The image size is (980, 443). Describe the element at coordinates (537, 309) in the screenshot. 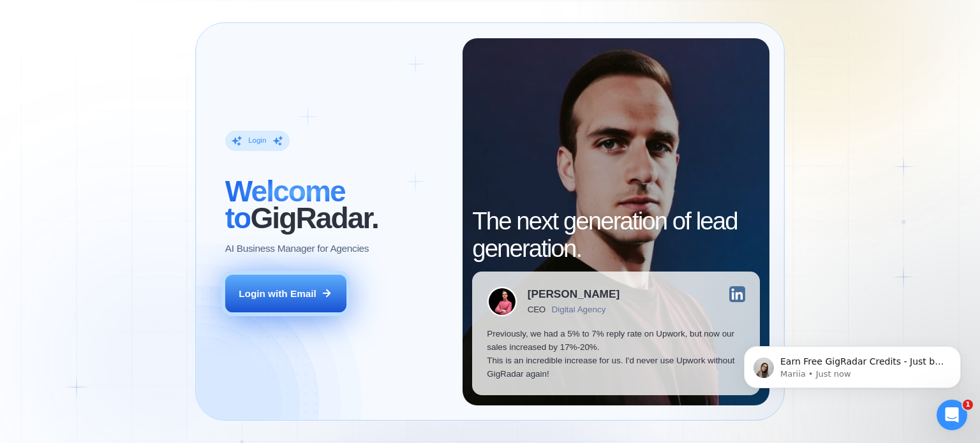

I see `div: CEO` at that location.